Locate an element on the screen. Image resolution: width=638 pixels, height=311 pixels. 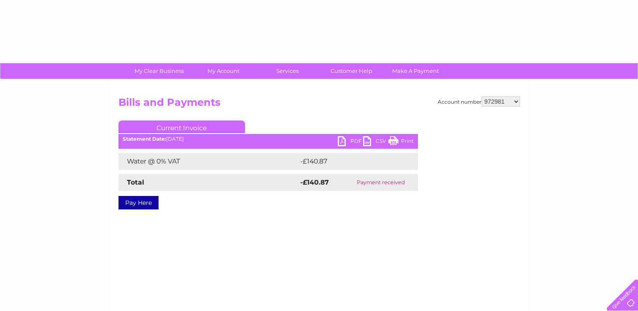
h2: Bills and Payments is located at coordinates (319, 105).